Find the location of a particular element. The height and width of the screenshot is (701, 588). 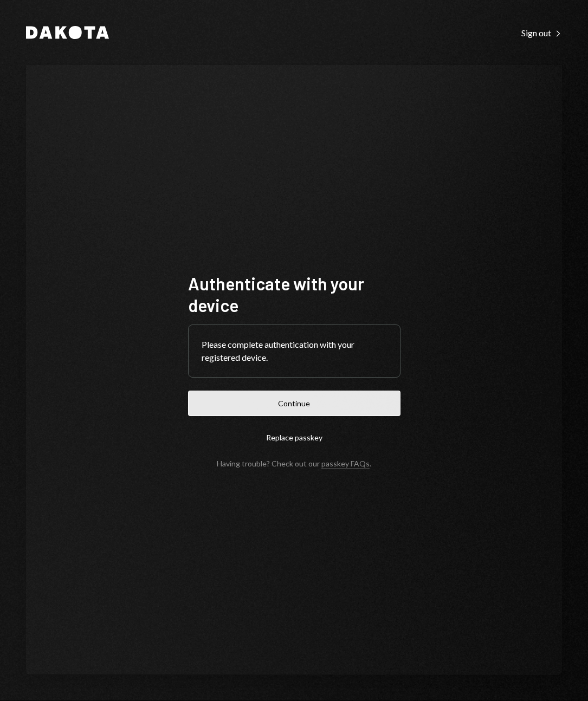

button: Replace passkey is located at coordinates (294, 437).